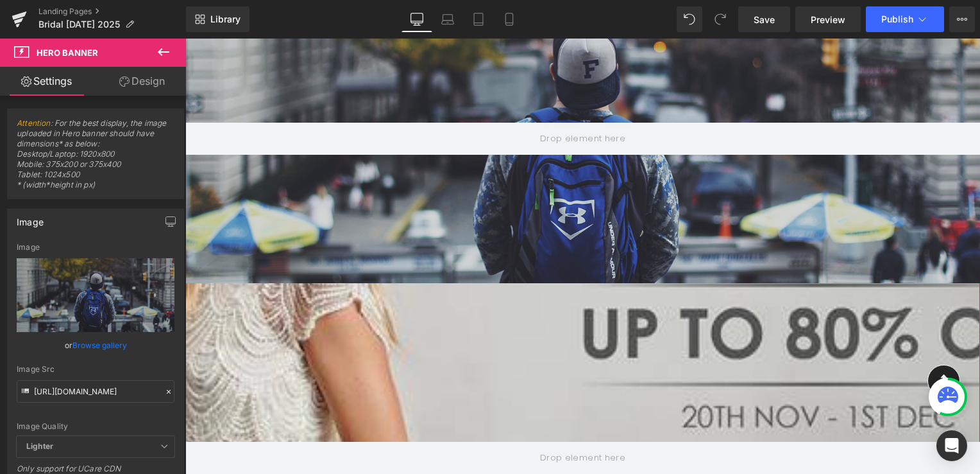 The image size is (980, 474). I want to click on span: Publish, so click(897, 19).